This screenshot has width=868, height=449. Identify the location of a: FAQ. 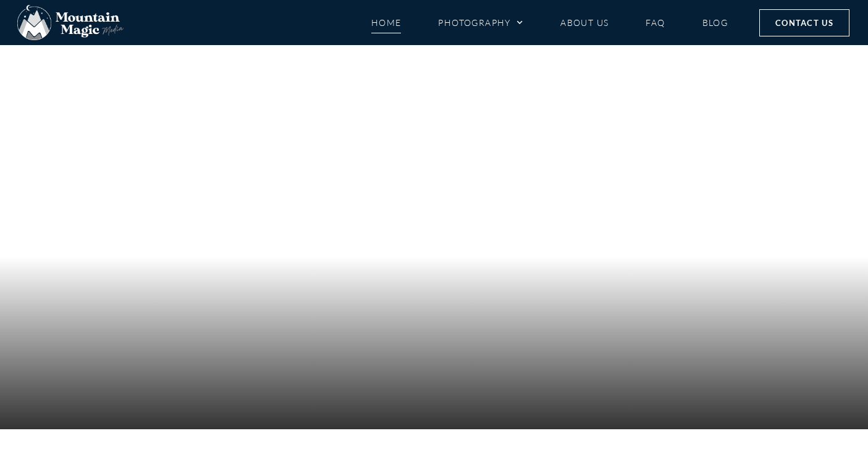
(655, 22).